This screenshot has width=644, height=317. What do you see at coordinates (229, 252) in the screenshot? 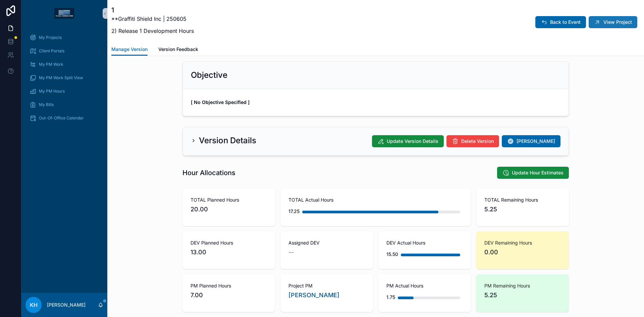
I see `span: 13.00` at bounding box center [229, 252].